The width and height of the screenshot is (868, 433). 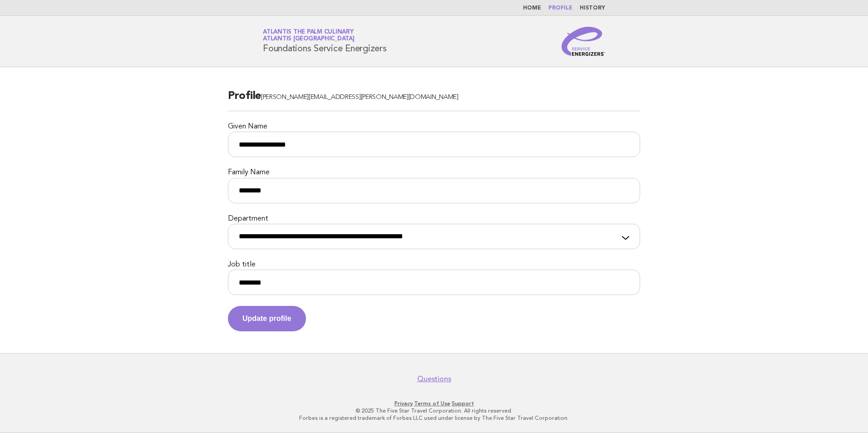 I want to click on img: Service Energizers, so click(x=584, y=41).